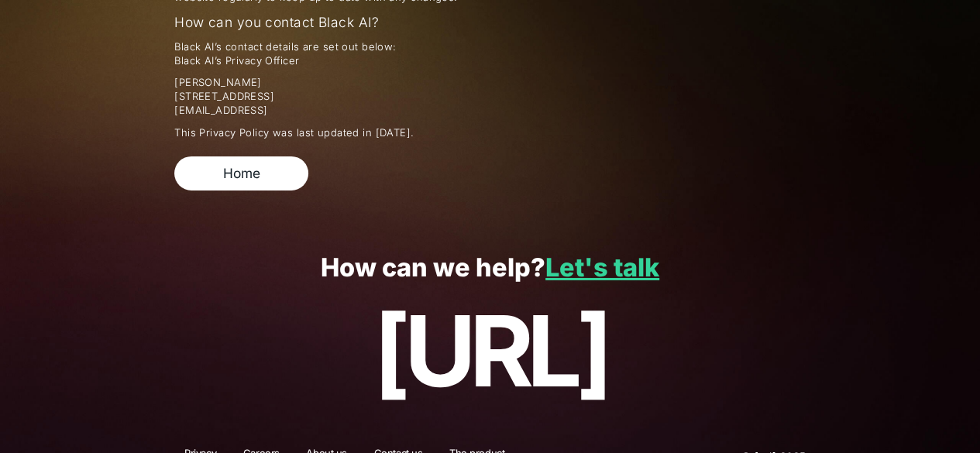  Describe the element at coordinates (241, 173) in the screenshot. I see `a: Home` at that location.